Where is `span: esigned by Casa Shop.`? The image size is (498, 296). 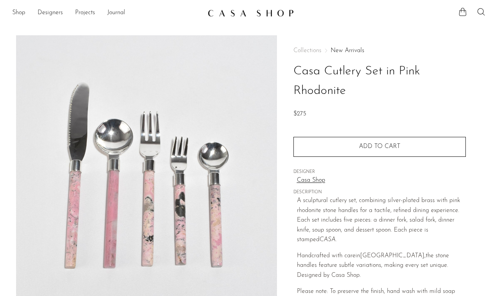
span: esigned by Casa Shop. is located at coordinates (331, 275).